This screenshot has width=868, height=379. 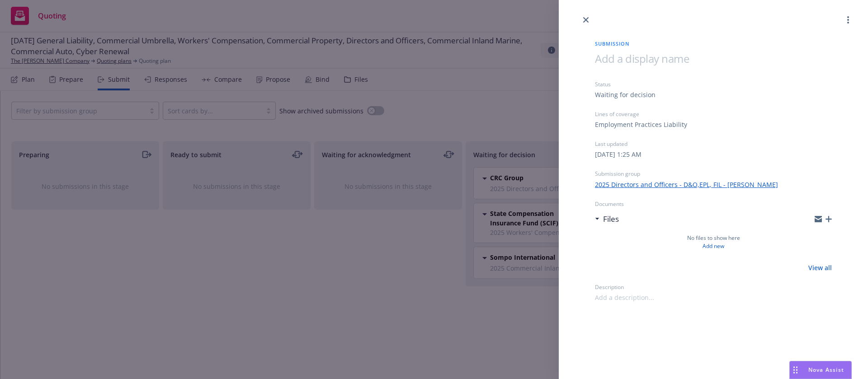 What do you see at coordinates (713, 144) in the screenshot?
I see `div: Last updated` at bounding box center [713, 144].